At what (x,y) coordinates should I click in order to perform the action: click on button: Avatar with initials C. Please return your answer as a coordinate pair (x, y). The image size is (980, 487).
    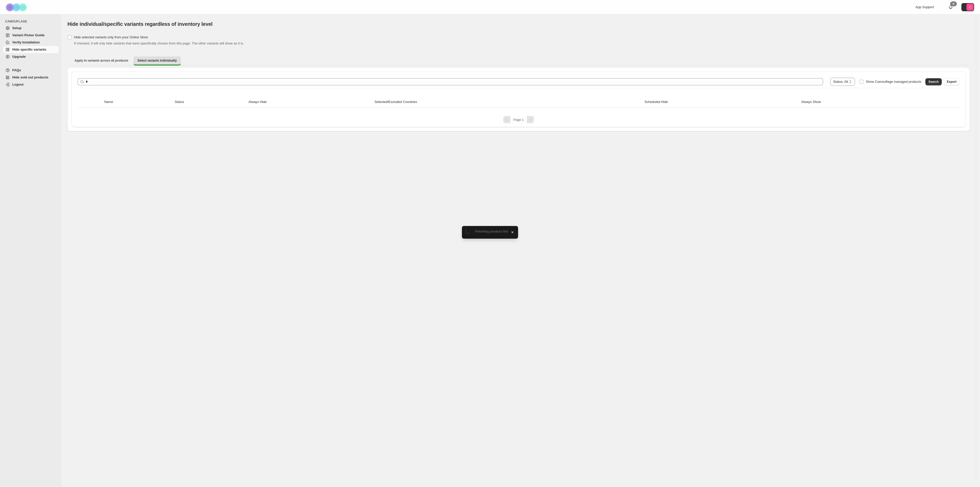
    Looking at the image, I should click on (968, 7).